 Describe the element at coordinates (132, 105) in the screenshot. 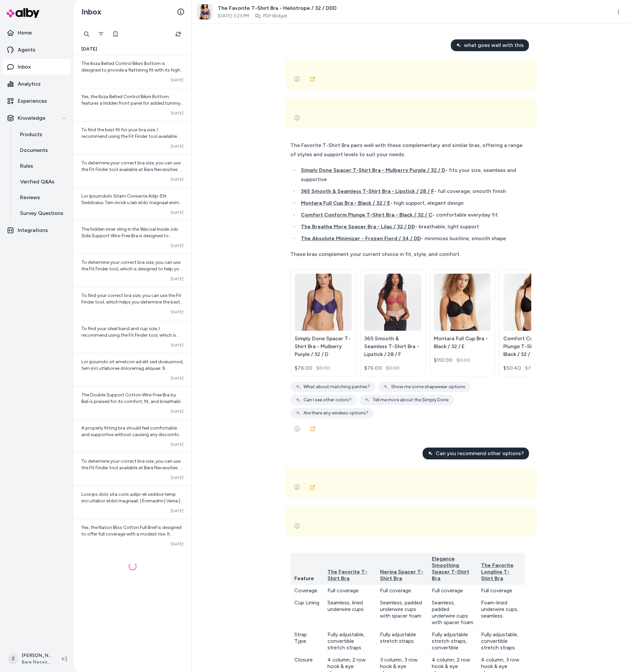

I see `a: Yes, the Ibiza Belted Control Bikini Bottom features a hidden front panel for added tummy control...` at that location.